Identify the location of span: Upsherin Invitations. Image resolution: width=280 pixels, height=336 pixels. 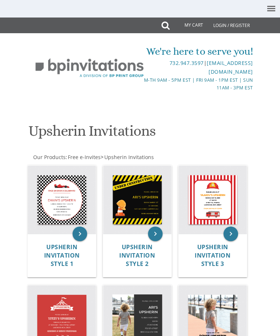
(129, 157).